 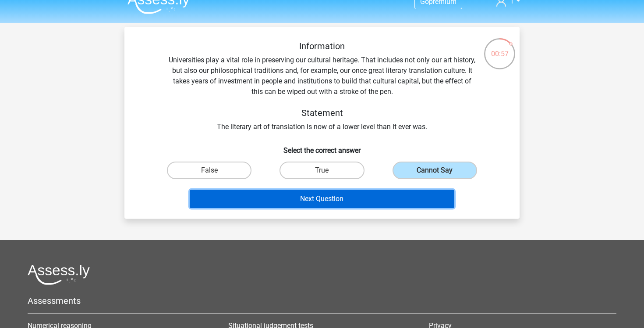 What do you see at coordinates (499, 49) in the screenshot?
I see `div: 00:57` at bounding box center [499, 49].